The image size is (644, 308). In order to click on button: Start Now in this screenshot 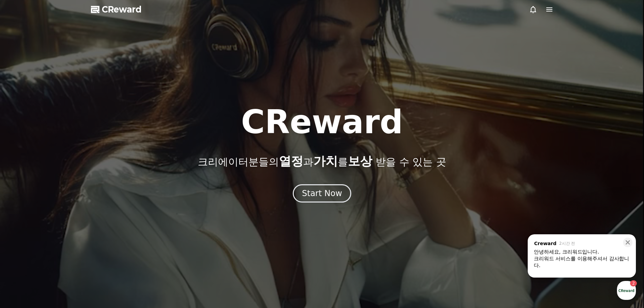, I will do `click(322, 193)`.